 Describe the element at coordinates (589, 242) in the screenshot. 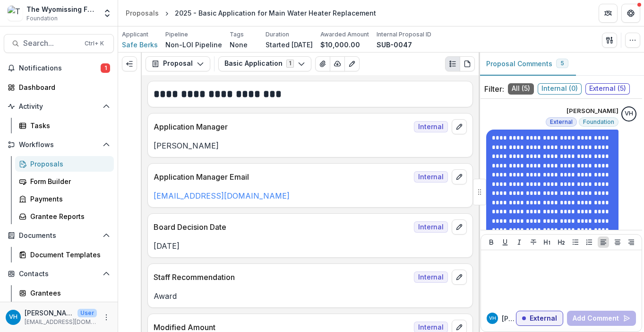

I see `button: Ordered List` at that location.